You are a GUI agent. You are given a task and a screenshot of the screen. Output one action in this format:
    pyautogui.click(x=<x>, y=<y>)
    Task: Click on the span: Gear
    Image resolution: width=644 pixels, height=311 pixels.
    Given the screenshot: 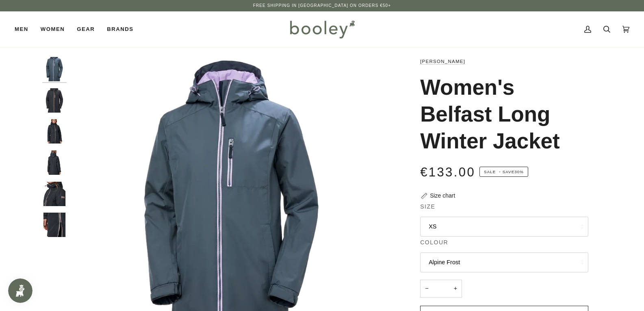 What is the action you would take?
    pyautogui.click(x=86, y=30)
    